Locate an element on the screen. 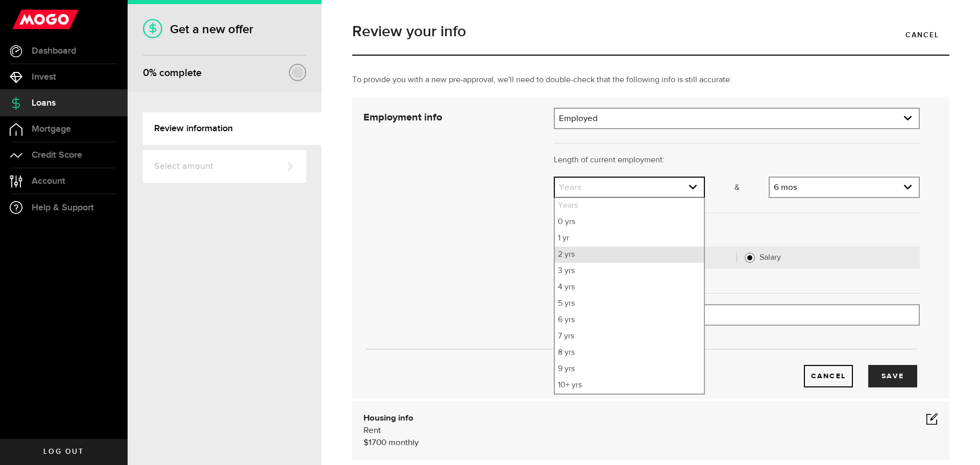  li: 1 yr is located at coordinates (629, 239).